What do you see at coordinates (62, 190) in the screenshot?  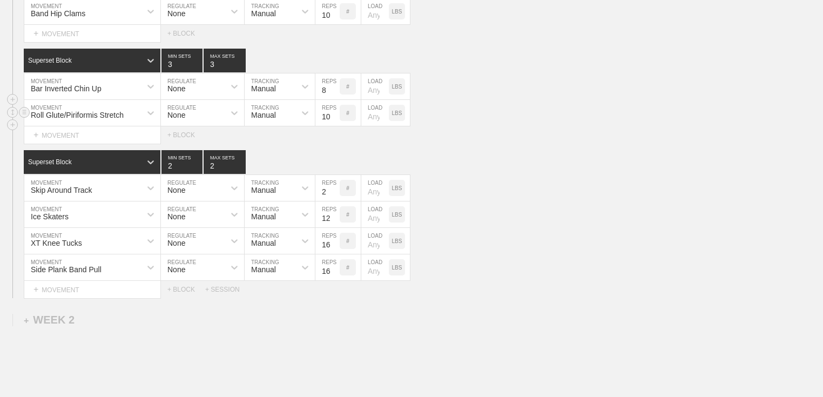 I see `div: Skip Around Track` at bounding box center [62, 190].